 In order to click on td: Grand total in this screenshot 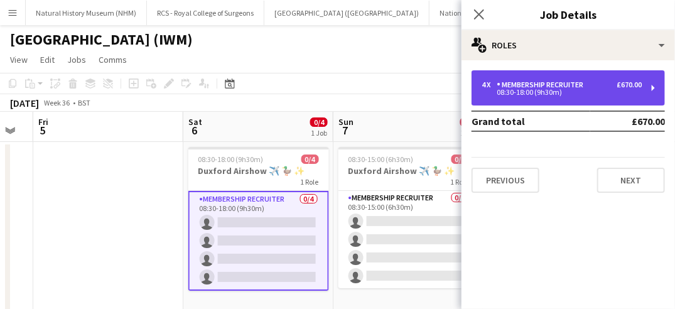, I will do `click(531, 121)`.